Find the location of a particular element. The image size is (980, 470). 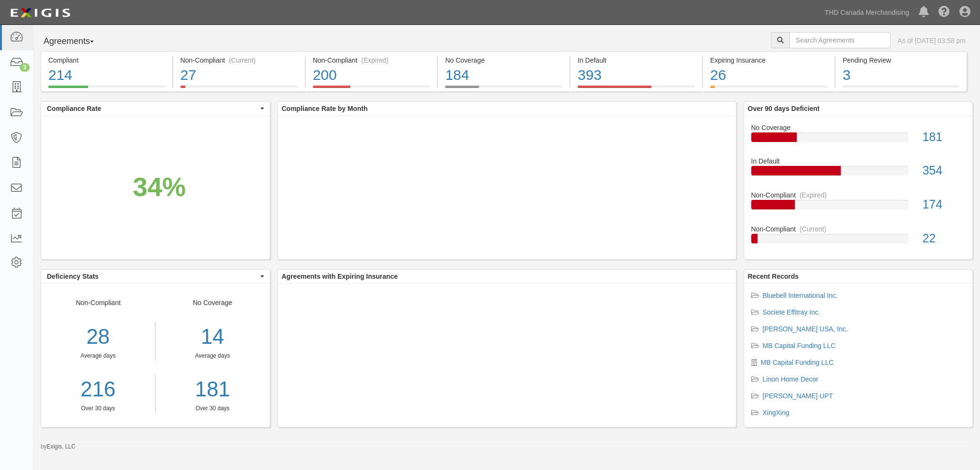

button: Agreements is located at coordinates (76, 42).